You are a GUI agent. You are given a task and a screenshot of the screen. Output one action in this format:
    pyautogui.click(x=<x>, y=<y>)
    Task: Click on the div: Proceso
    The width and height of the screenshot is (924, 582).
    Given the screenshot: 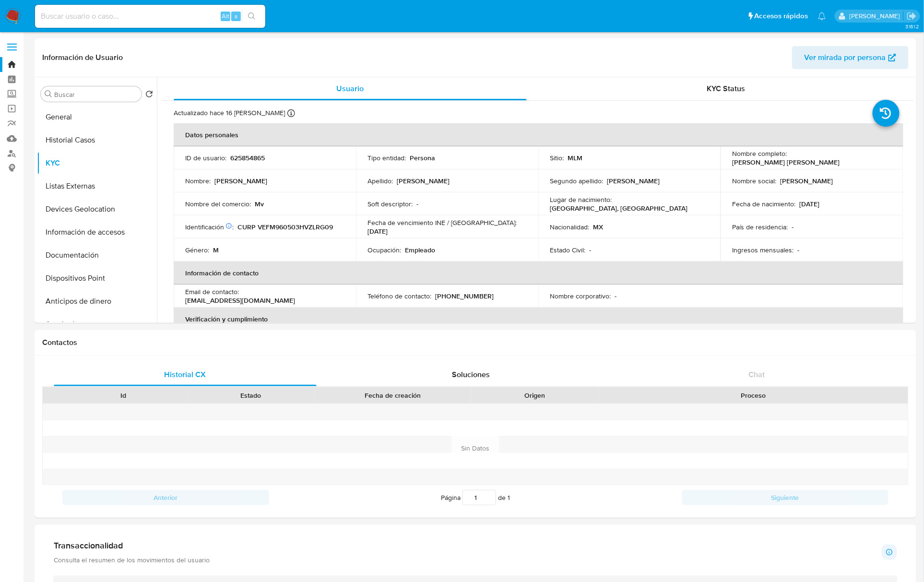 What is the action you would take?
    pyautogui.click(x=753, y=395)
    